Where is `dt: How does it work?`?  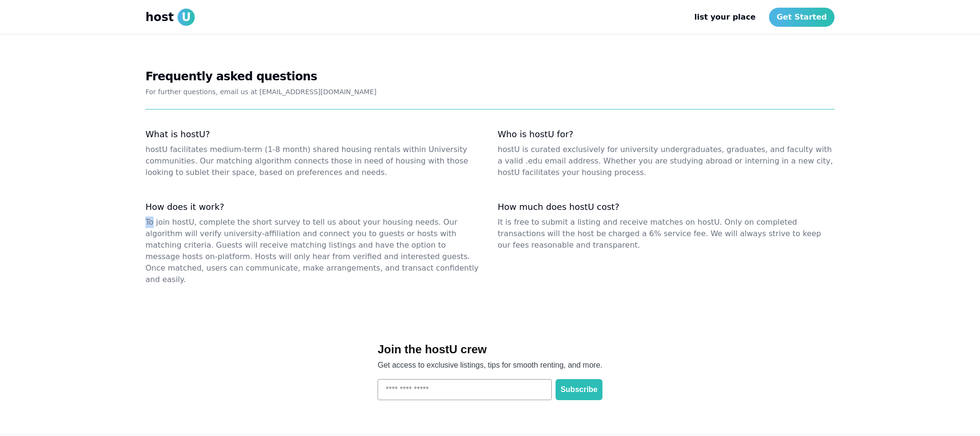
dt: How does it work? is located at coordinates (314, 207).